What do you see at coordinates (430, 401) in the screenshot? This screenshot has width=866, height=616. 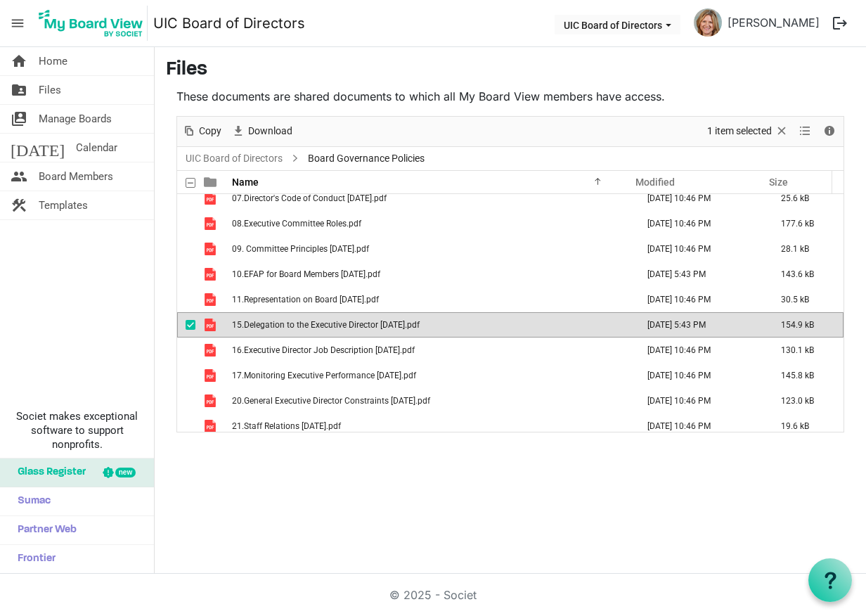 I see `td: 20.General Executive Director Constraints November 2020.pdf is template cell column header Name` at bounding box center [430, 401].